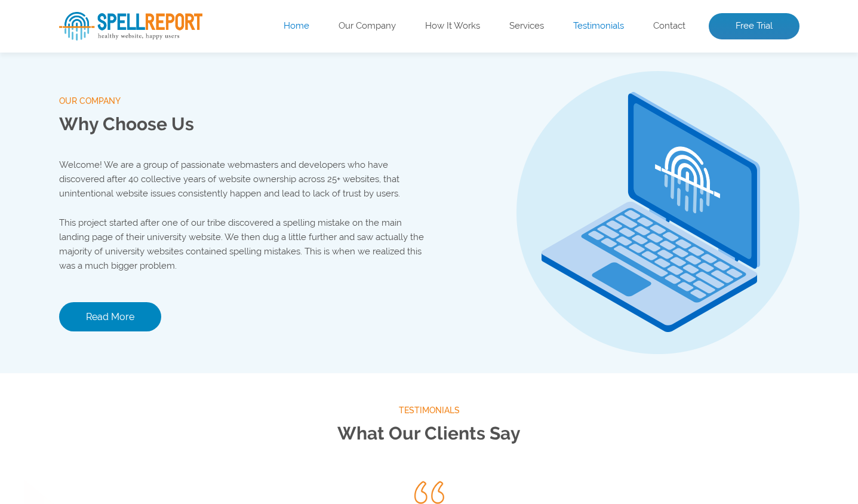  What do you see at coordinates (131, 26) in the screenshot?
I see `img: SpellReport` at bounding box center [131, 26].